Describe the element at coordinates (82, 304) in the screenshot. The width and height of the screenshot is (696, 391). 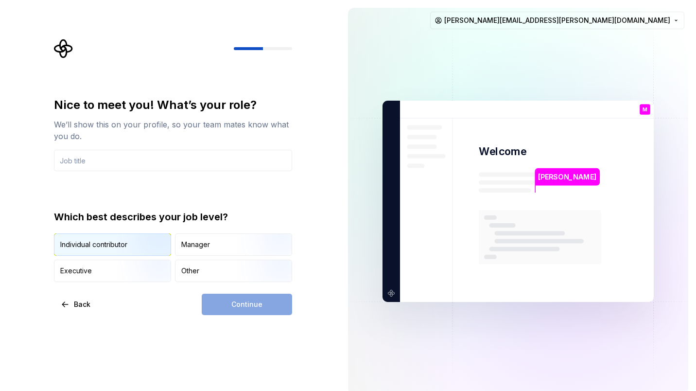
I see `span: Back` at that location.